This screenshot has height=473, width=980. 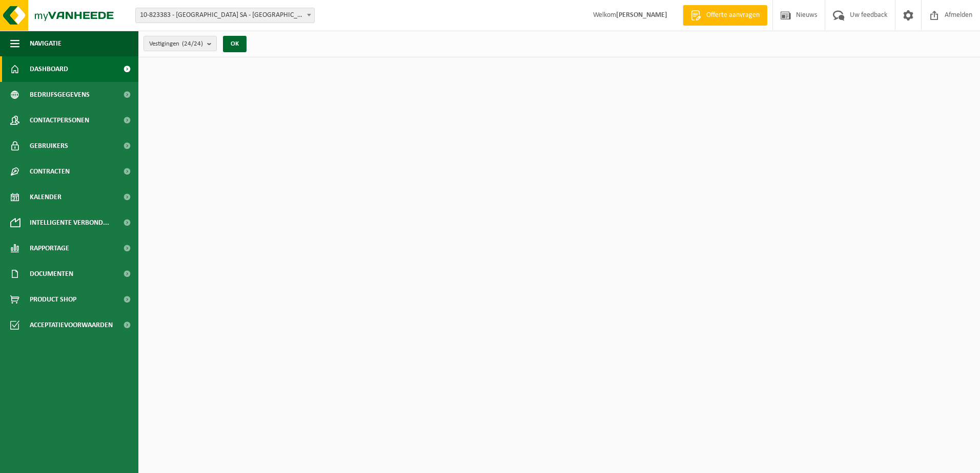 What do you see at coordinates (49, 146) in the screenshot?
I see `span: Gebruikers` at bounding box center [49, 146].